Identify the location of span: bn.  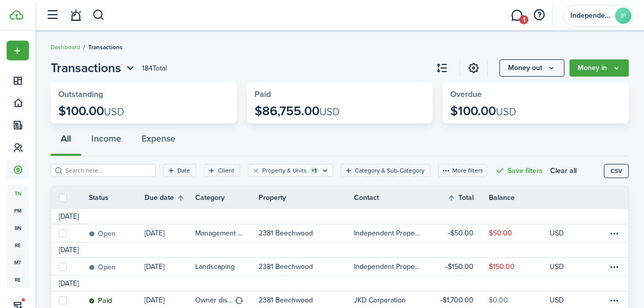
(18, 228).